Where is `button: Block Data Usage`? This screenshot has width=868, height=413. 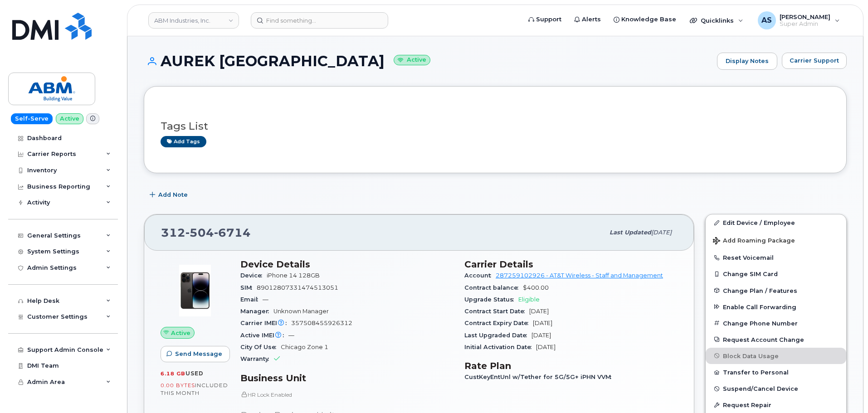 button: Block Data Usage is located at coordinates (776, 356).